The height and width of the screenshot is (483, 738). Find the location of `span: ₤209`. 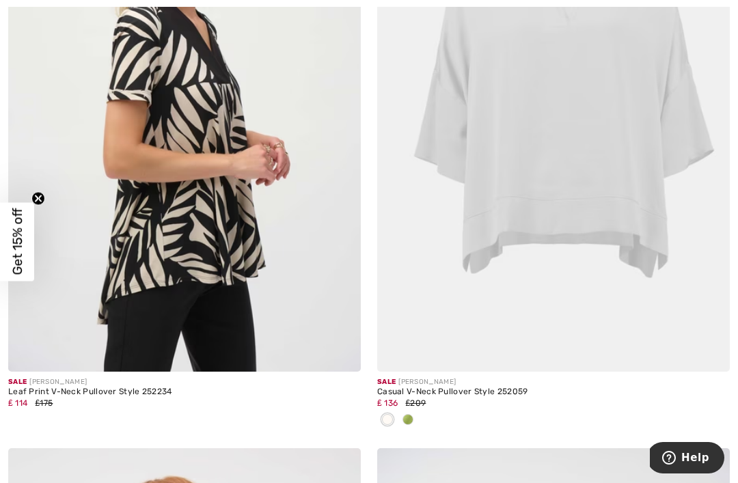

span: ₤209 is located at coordinates (416, 403).